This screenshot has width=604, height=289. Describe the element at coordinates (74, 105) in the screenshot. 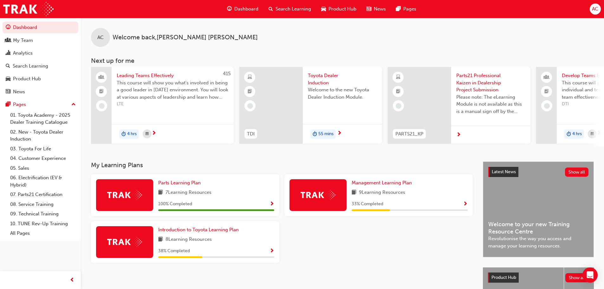

I see `span: up-icon` at that location.